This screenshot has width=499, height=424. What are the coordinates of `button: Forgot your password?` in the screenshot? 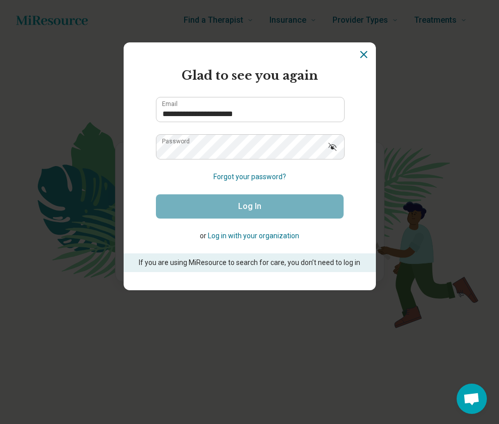 It's located at (250, 177).